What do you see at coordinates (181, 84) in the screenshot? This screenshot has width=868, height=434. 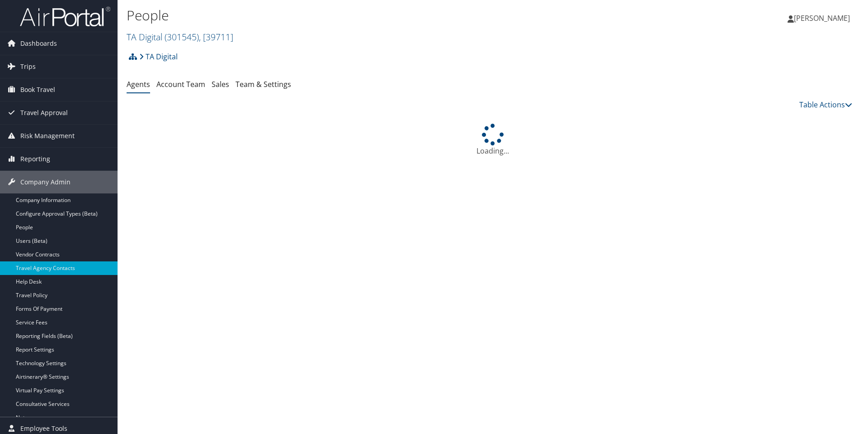 I see `a: Account Team` at bounding box center [181, 84].